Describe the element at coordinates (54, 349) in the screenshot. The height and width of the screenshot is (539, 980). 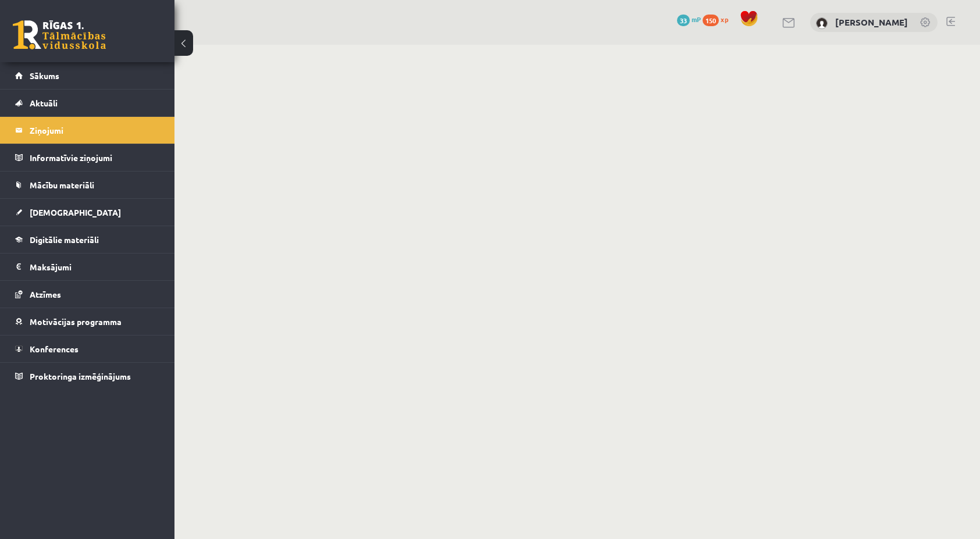
I see `span: Konferences` at that location.